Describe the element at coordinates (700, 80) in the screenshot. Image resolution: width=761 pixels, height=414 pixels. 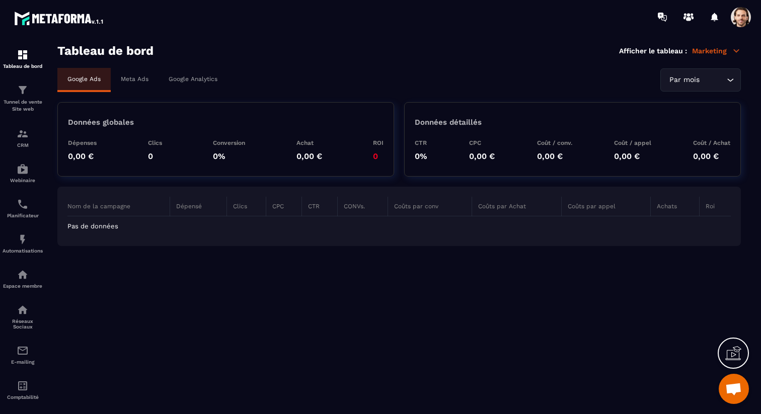
I see `div: Search for option` at that location.